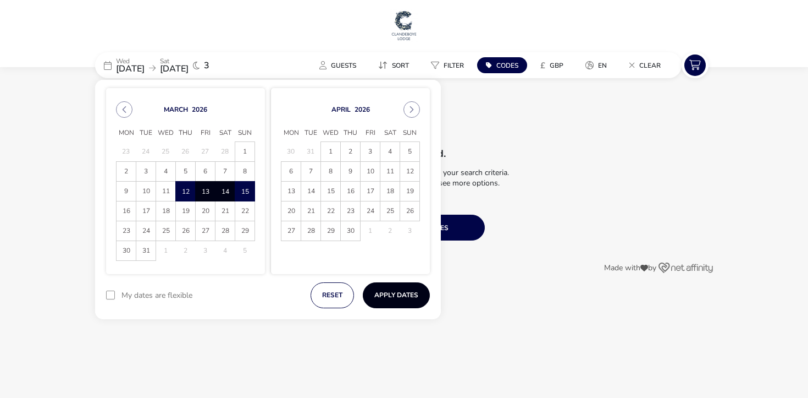 This screenshot has width=808, height=398. Describe the element at coordinates (176, 109) in the screenshot. I see `button: Choose Month` at that location.